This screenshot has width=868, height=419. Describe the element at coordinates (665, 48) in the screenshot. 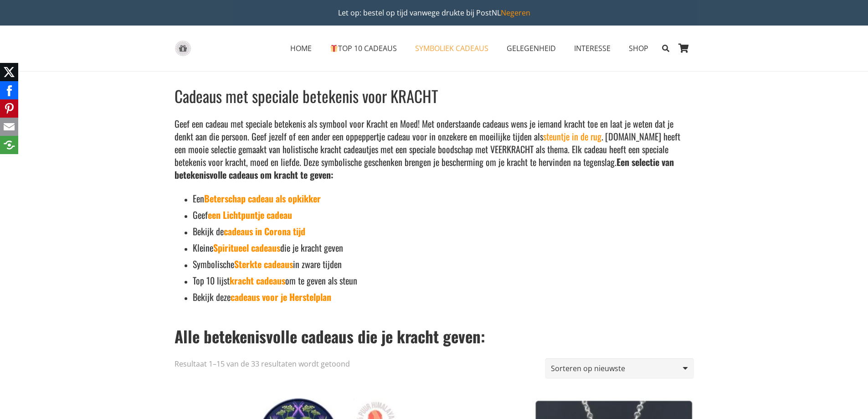

I see `a: Zoeken` at that location.